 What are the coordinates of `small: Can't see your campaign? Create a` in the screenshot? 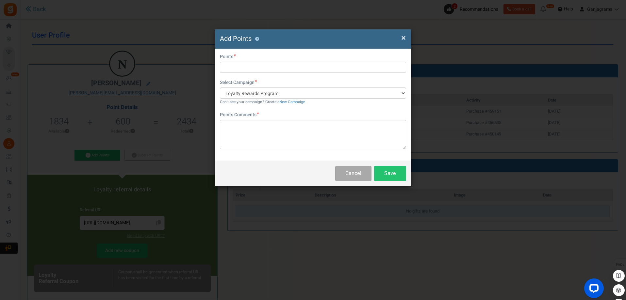 It's located at (263, 102).